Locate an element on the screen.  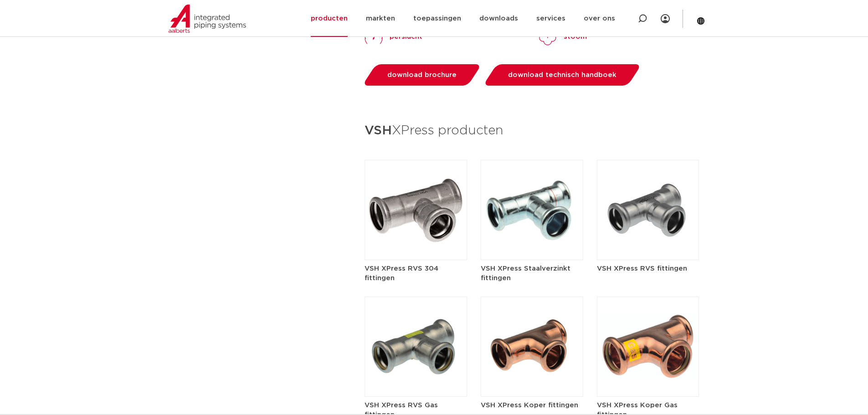
strong: VSH is located at coordinates (378, 130).